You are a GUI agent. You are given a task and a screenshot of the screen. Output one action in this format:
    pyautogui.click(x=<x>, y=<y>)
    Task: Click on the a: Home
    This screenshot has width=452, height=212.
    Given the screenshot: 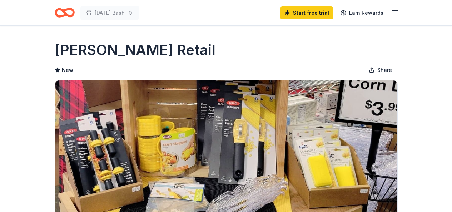 What is the action you would take?
    pyautogui.click(x=65, y=13)
    